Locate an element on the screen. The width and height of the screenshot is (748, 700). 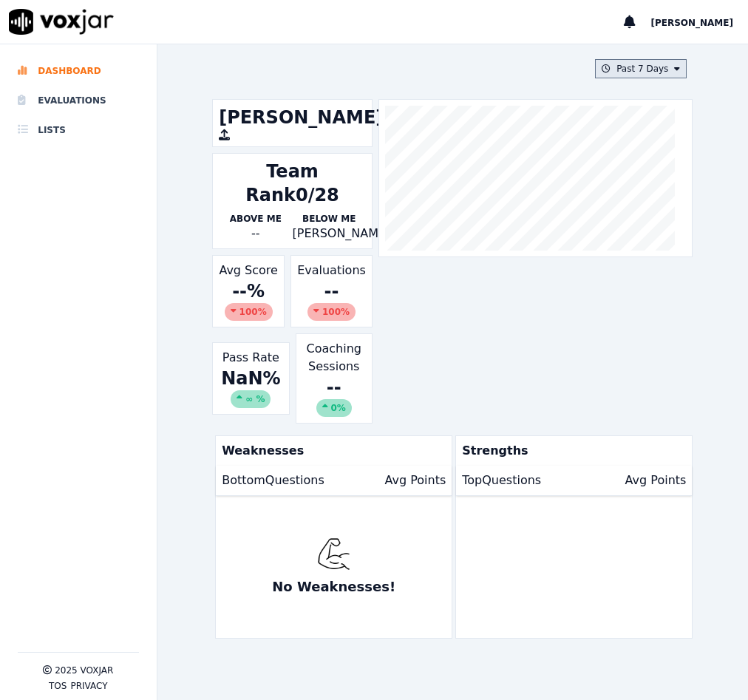
p: No Weaknesses! is located at coordinates (333, 587).